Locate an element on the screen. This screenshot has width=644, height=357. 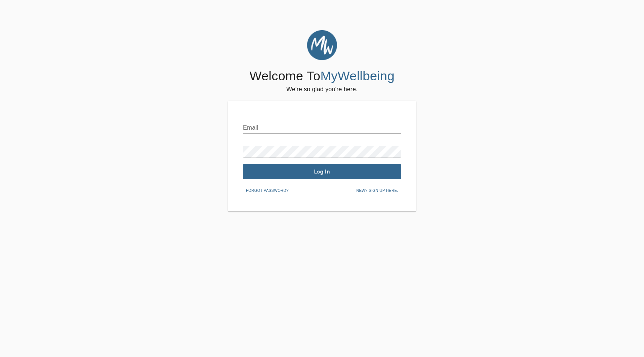
span: MyWellbeing is located at coordinates (358, 76).